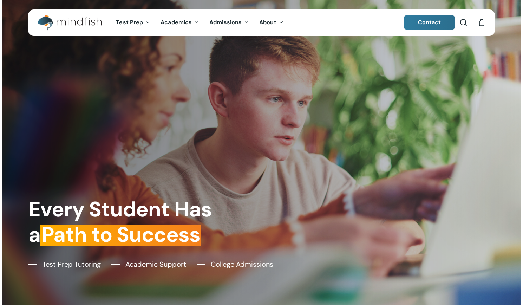 This screenshot has height=305, width=523. What do you see at coordinates (180, 22) in the screenshot?
I see `a: Academics` at bounding box center [180, 22].